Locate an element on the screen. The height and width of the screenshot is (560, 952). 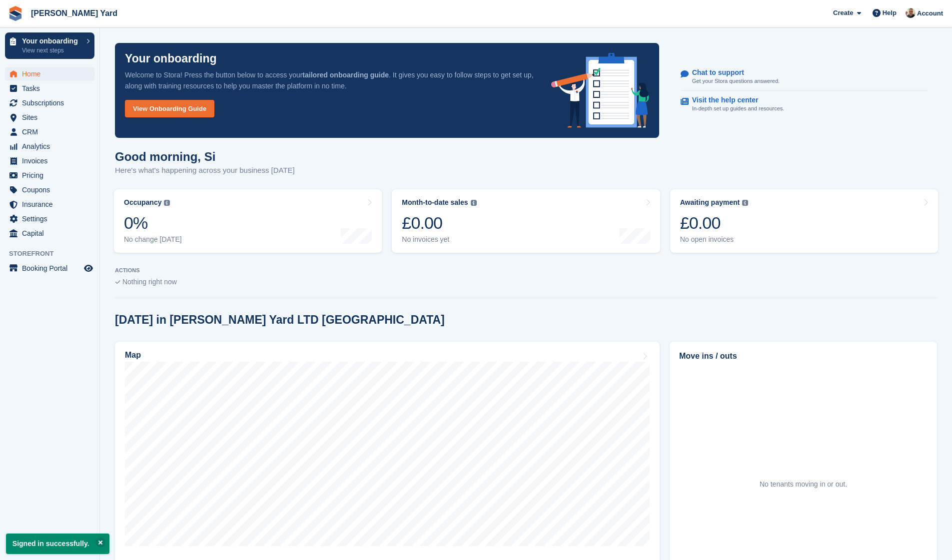
strong: tailored onboarding guide is located at coordinates (345, 75).